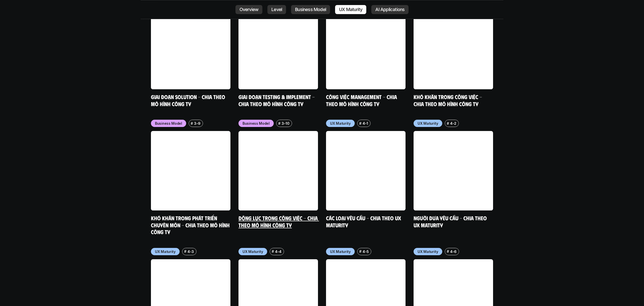 Image resolution: width=644 pixels, height=306 pixels. Describe the element at coordinates (351, 9) in the screenshot. I see `a: UX Maturity` at that location.